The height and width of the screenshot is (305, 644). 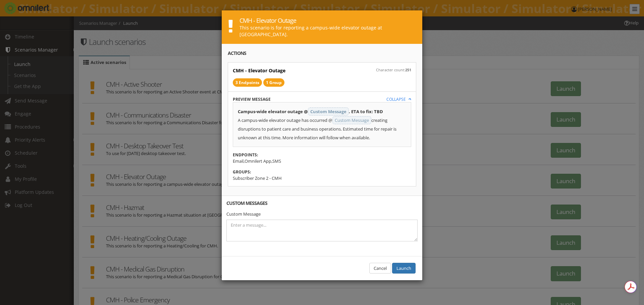 What do you see at coordinates (245, 155) in the screenshot?
I see `span: ENDPOINTS:` at bounding box center [245, 155].